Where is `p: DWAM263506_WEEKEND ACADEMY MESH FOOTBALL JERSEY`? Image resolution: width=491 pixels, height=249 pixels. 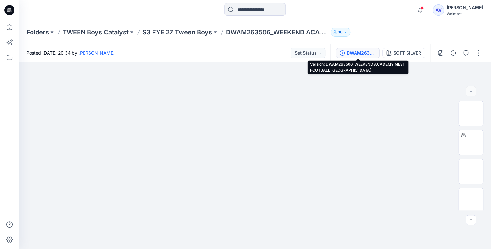 p: DWAM263506_WEEKEND ACADEMY MESH FOOTBALL JERSEY is located at coordinates (277, 32).